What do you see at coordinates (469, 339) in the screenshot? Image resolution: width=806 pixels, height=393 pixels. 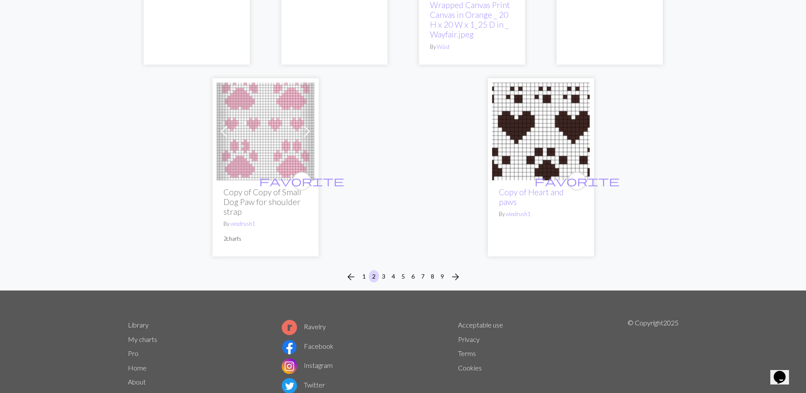 I see `a: Privacy` at bounding box center [469, 339].